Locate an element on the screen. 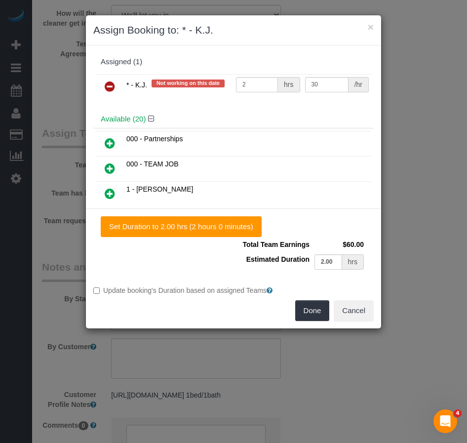 This screenshot has width=467, height=443. span: 4 is located at coordinates (457, 413).